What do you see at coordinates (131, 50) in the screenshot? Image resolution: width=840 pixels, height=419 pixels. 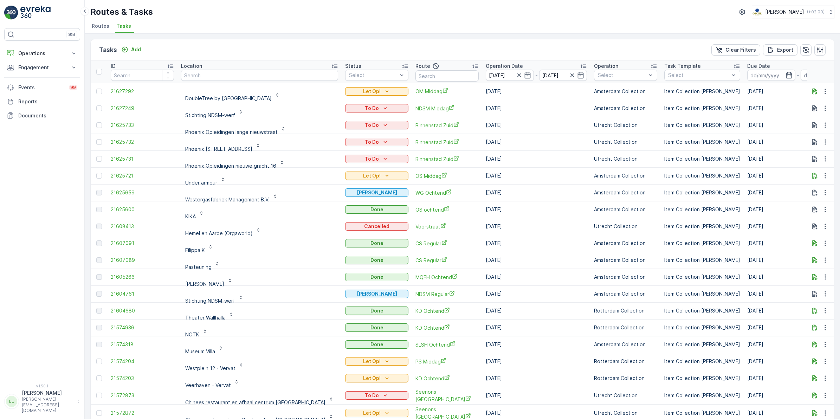 I see `button: Add` at bounding box center [131, 50].